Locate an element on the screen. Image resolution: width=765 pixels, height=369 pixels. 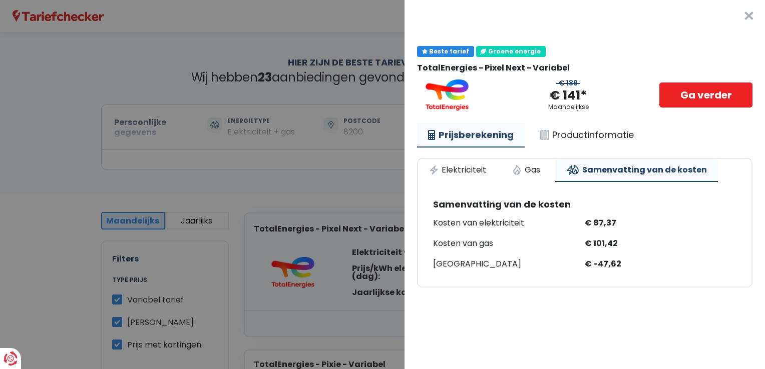
div: Kosten van elektriciteit is located at coordinates (509, 223).